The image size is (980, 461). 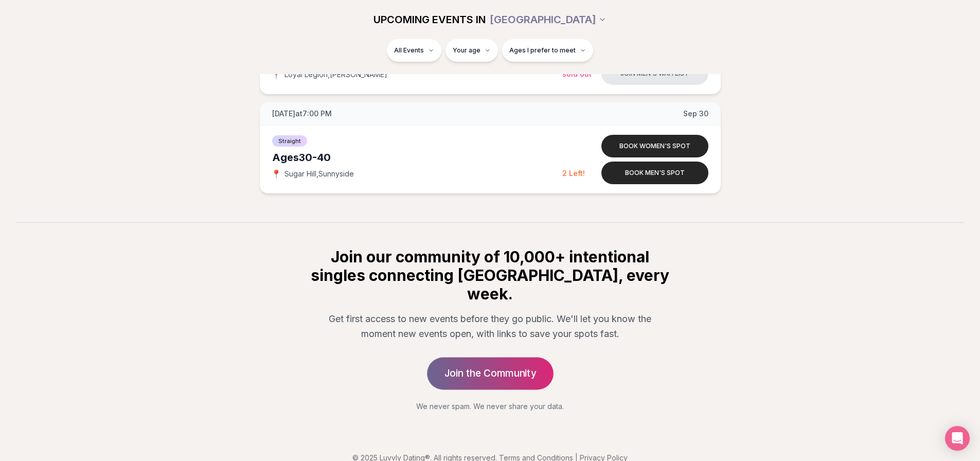 I want to click on span: UPCOMING EVENTS IN, so click(x=429, y=20).